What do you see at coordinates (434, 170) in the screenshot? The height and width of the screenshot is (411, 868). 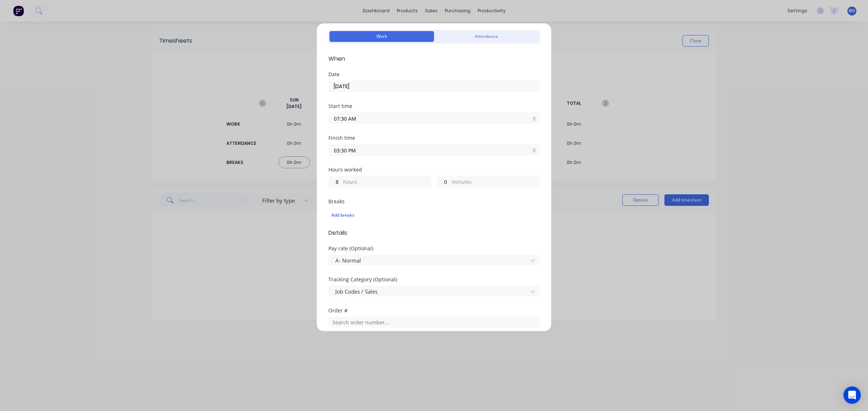 I see `div: Hours worked` at bounding box center [434, 170].